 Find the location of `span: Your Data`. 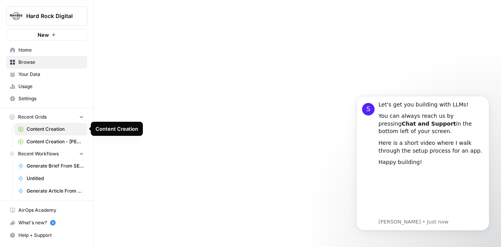

span: Your Data is located at coordinates (51, 74).